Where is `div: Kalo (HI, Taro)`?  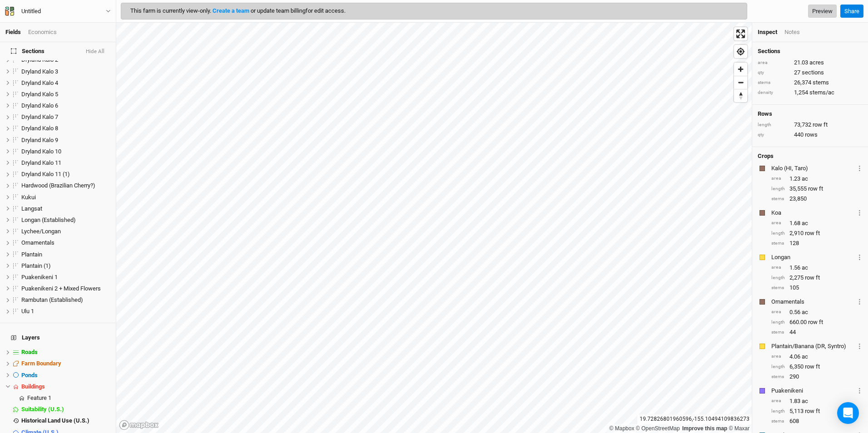
div: Kalo (HI, Taro) is located at coordinates (813, 168).